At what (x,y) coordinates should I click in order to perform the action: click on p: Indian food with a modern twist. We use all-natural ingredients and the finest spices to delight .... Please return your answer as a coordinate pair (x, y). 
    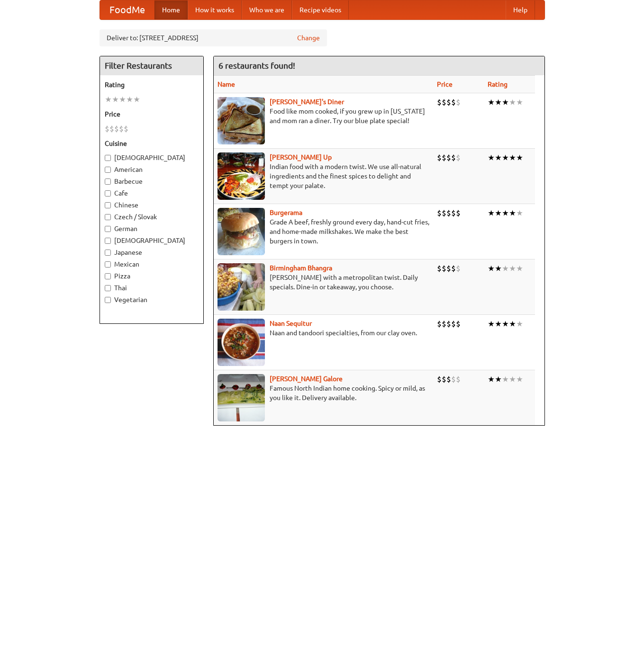
    Looking at the image, I should click on (323, 176).